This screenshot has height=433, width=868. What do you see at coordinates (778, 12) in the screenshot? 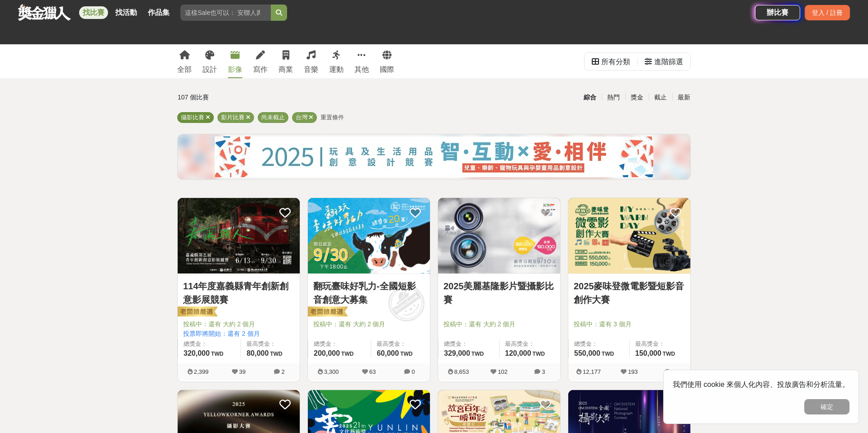
I see `a: 辦比賽` at bounding box center [778, 12].